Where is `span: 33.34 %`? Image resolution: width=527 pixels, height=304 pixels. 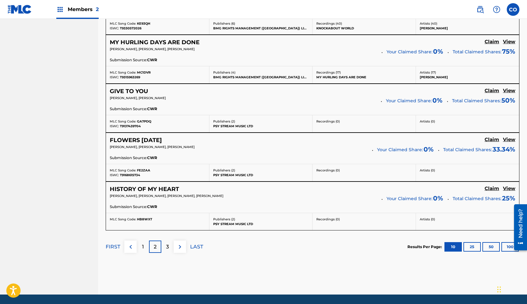
span: 33.34 % is located at coordinates (504, 150).